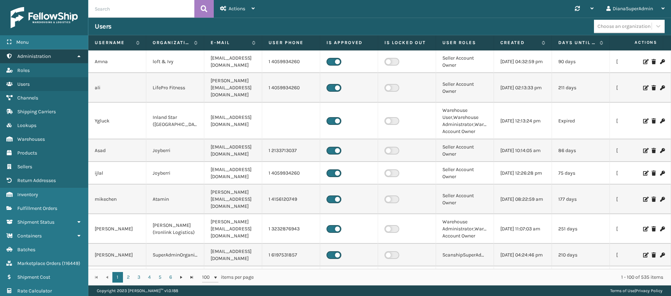 The height and width of the screenshot is (296, 671). Describe the element at coordinates (229, 43) in the screenshot. I see `label: E-mail` at that location.